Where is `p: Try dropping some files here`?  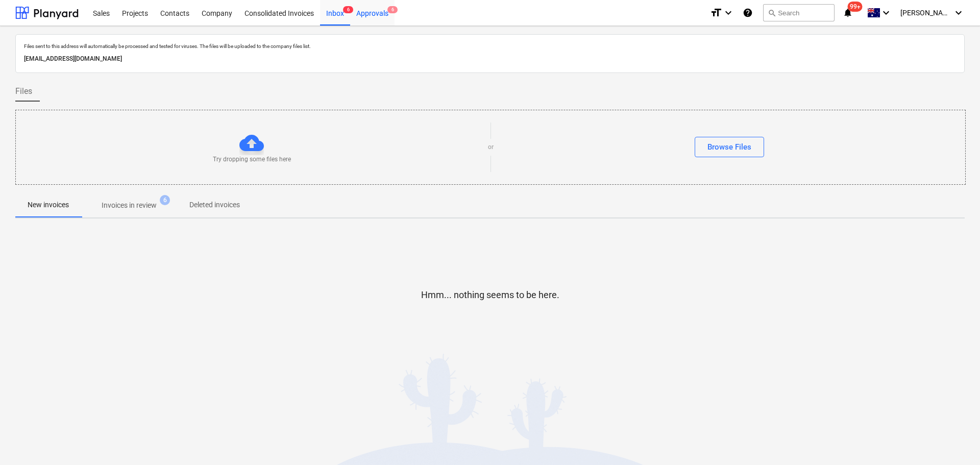 p: Try dropping some files here is located at coordinates (251, 159).